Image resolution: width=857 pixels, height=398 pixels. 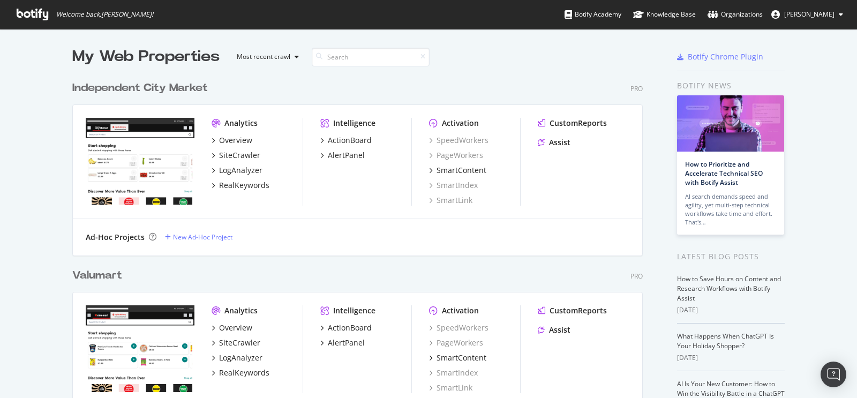 I want to click on div: Independent City Market, so click(x=140, y=88).